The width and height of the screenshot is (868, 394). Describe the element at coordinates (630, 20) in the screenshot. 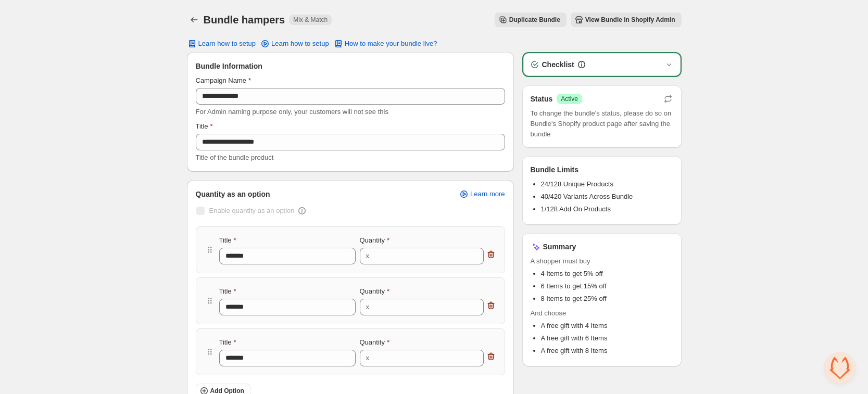

I see `span: View Bundle in Shopify Admin` at that location.